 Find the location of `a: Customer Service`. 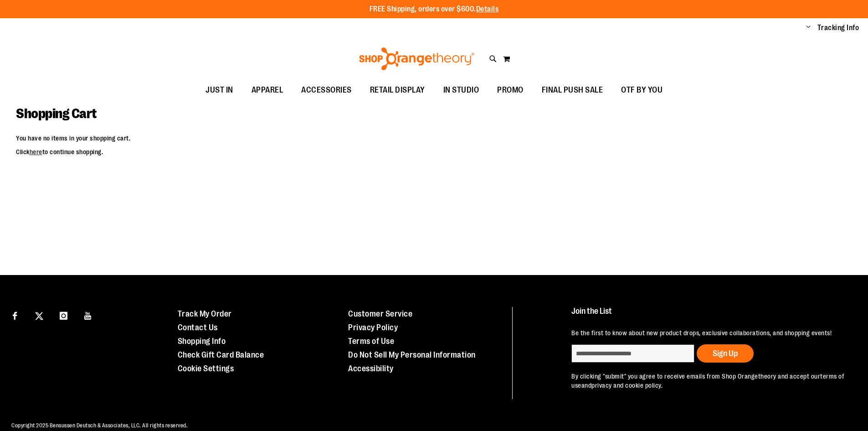

a: Customer Service is located at coordinates (380, 314).